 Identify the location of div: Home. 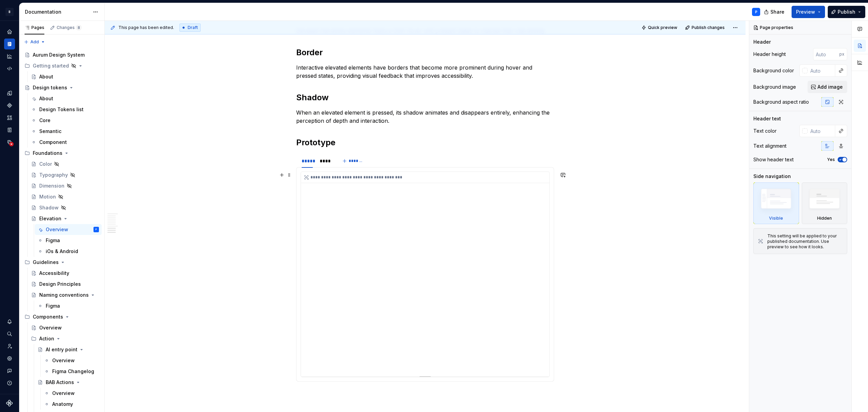
(10, 32).